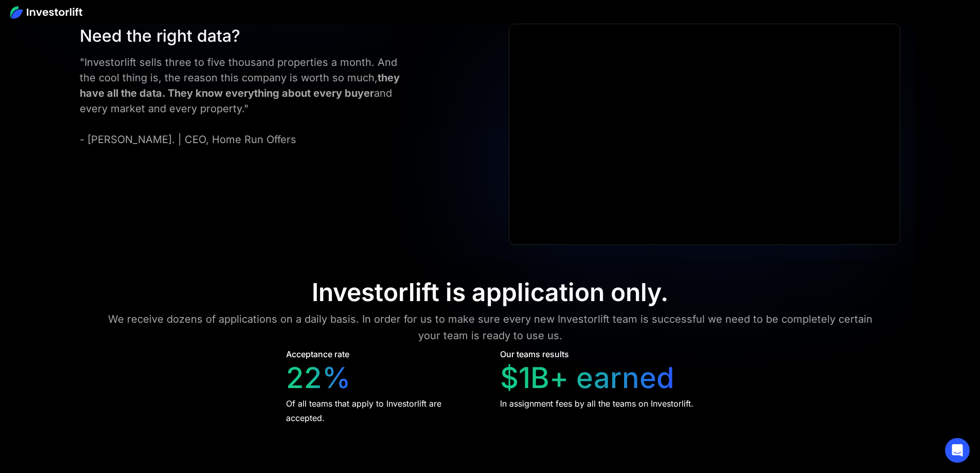 This screenshot has width=980, height=473. Describe the element at coordinates (957, 450) in the screenshot. I see `div: Open Intercom Messenger` at that location.